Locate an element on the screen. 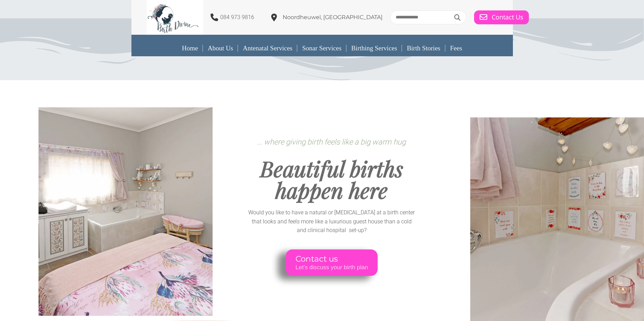 The width and height of the screenshot is (644, 321). span: Contact Us is located at coordinates (507, 17).